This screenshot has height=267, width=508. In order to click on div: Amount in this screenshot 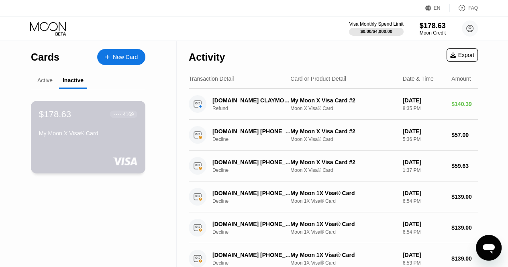, I will do `click(461, 79)`.